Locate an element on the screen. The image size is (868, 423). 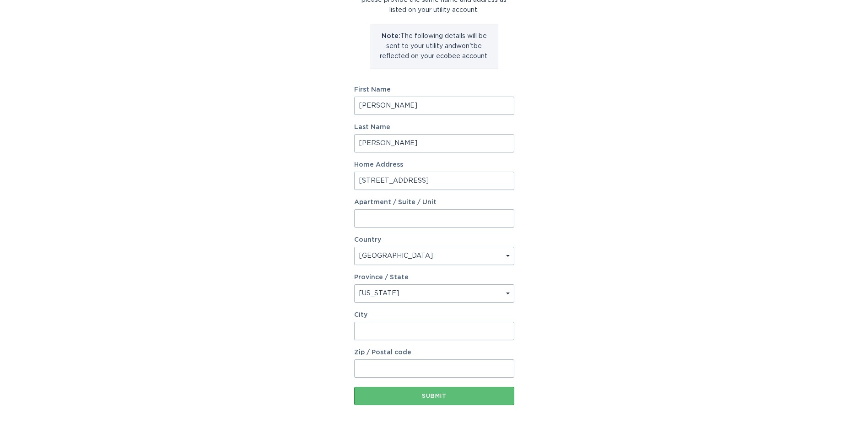
label: Zip / Postal code is located at coordinates (434, 352).